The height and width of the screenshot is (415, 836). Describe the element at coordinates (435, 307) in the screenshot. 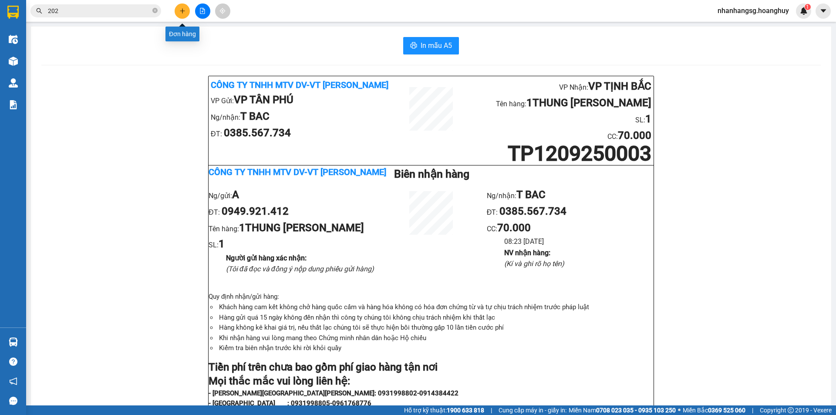

I see `li: Khách hàng cam kết không chở hàng quốc cấm và hàng hóa không có hóa đơn chứng từ và tự chịu trách...` at that location.